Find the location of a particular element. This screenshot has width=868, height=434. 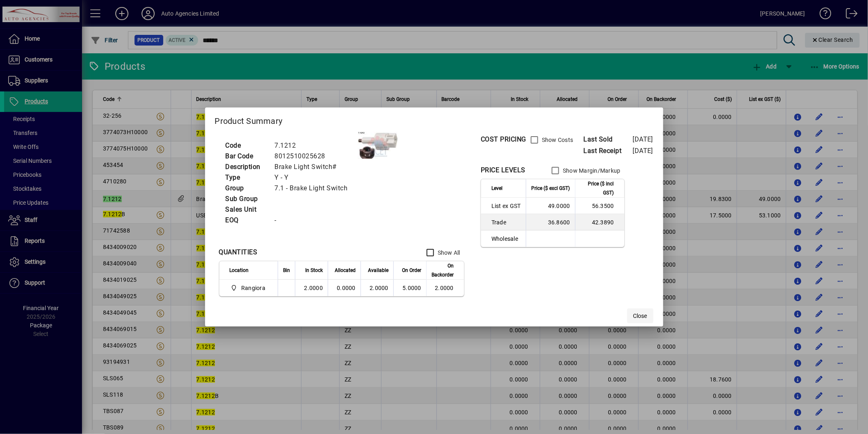

div: PRICE LEVELS is located at coordinates (503, 170).